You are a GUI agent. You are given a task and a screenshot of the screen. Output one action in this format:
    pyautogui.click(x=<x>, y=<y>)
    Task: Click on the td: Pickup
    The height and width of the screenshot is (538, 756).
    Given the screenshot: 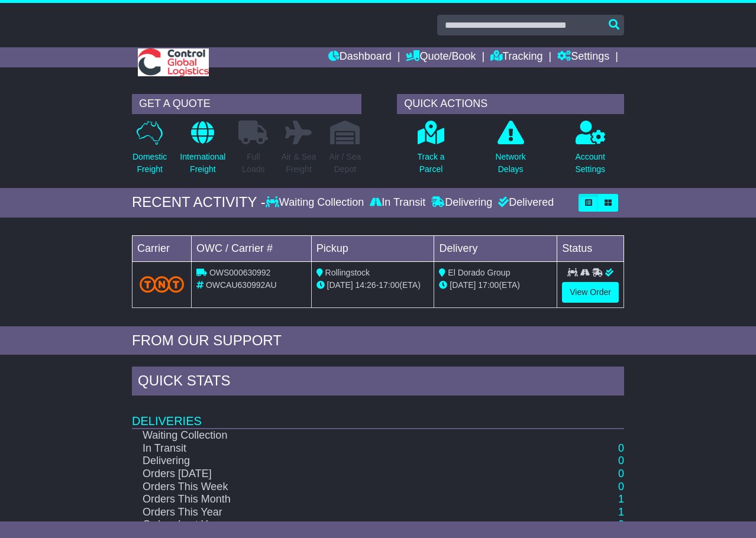 What is the action you would take?
    pyautogui.click(x=373, y=249)
    